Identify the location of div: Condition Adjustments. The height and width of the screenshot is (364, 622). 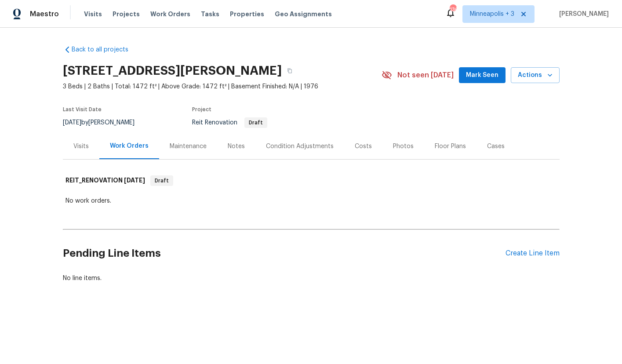
(300, 146).